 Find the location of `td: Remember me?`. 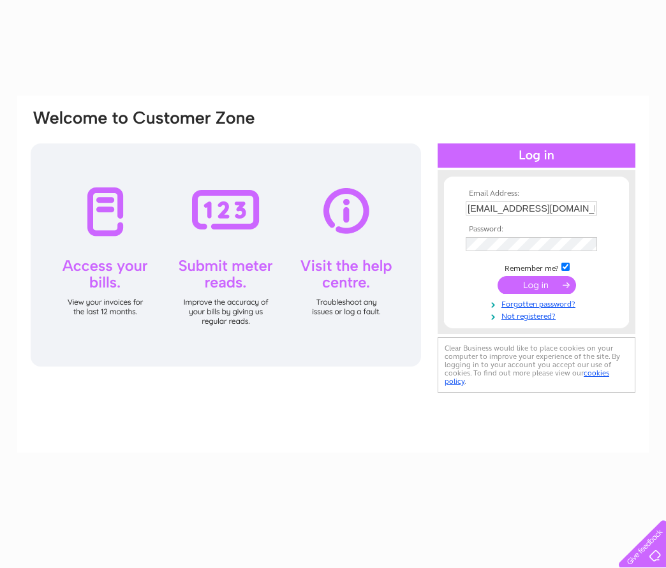

td: Remember me? is located at coordinates (536, 267).